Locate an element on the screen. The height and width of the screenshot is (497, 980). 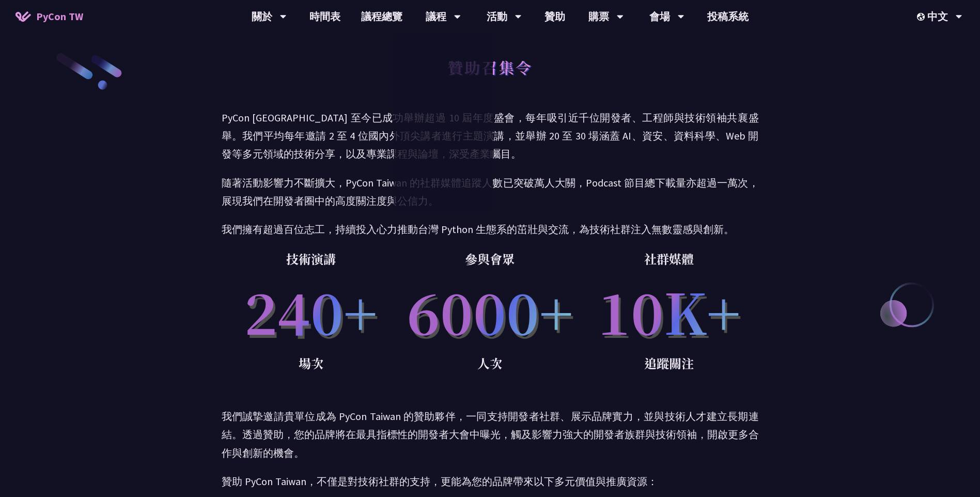
p: 10K+ is located at coordinates (669, 311).